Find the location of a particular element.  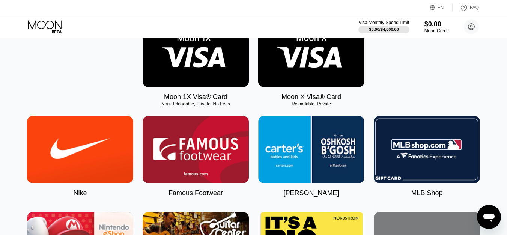

div: Nike is located at coordinates (80, 193).